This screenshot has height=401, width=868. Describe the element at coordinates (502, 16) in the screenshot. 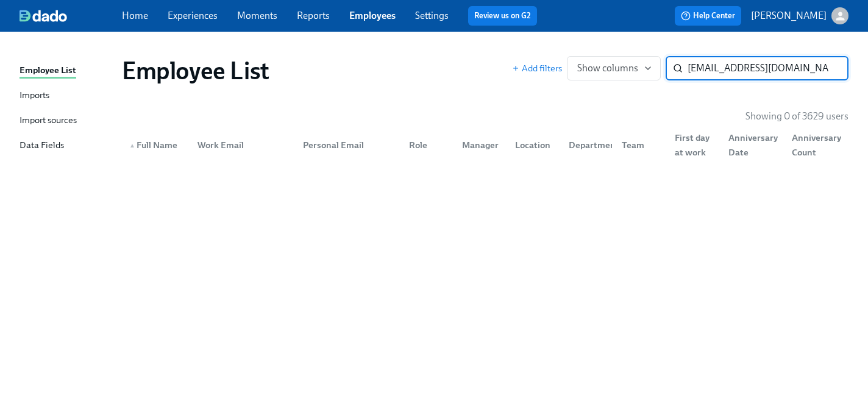

I see `button: Review us on G2` at that location.